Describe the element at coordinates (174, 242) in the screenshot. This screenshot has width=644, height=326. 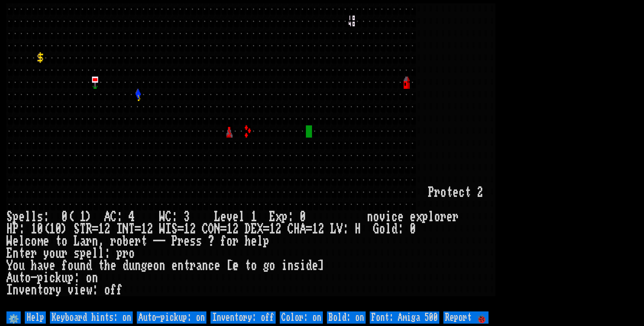
I see `div: P` at that location.